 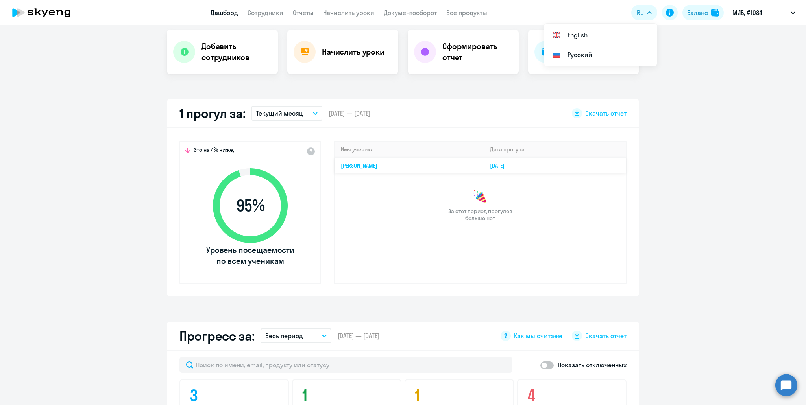 What do you see at coordinates (557, 35) in the screenshot?
I see `img: English` at bounding box center [557, 35].